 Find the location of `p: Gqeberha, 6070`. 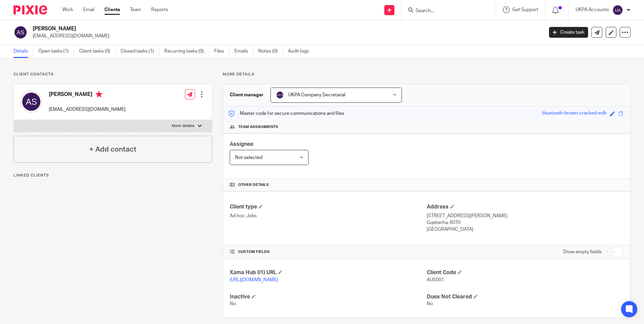

p: Gqeberha, 6070 is located at coordinates (525, 223).